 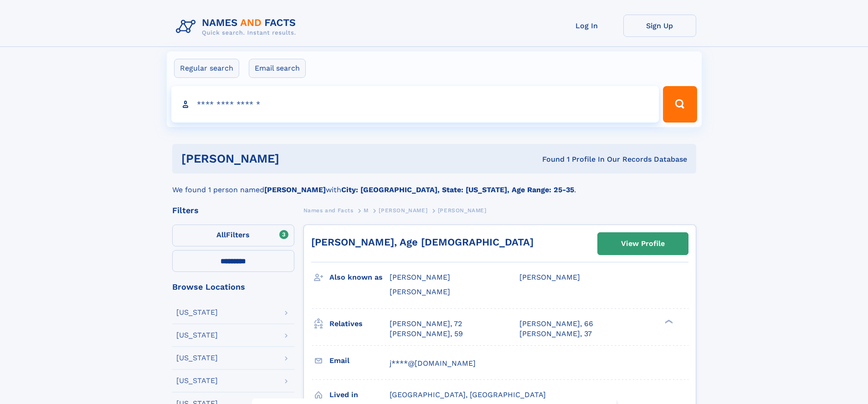 I want to click on h3: Also known as, so click(x=360, y=277).